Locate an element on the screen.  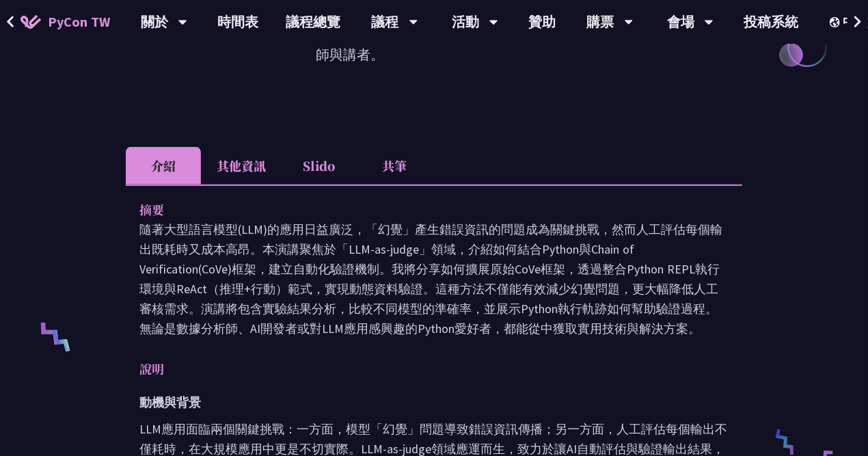
li: Slido is located at coordinates (319, 165).